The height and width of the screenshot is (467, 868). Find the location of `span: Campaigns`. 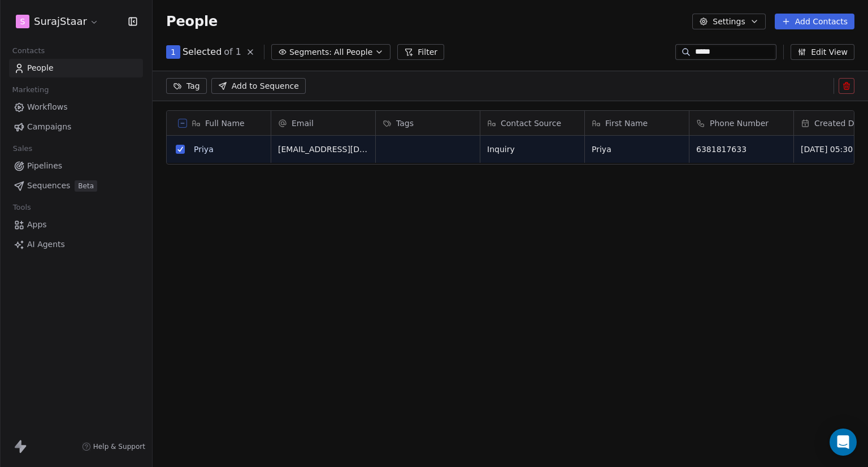

span: Campaigns is located at coordinates (49, 127).